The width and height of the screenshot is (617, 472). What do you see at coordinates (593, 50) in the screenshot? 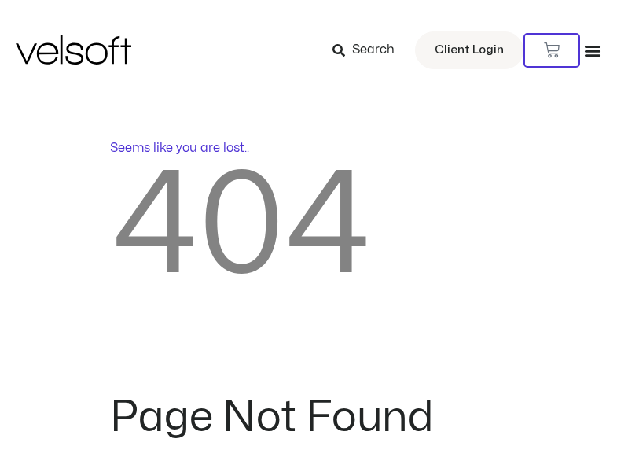
I see `div: Menu Toggle` at bounding box center [593, 50].